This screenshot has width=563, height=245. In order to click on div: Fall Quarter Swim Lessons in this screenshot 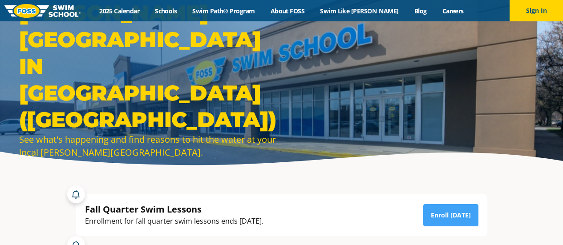, I will do `click(174, 209)`.